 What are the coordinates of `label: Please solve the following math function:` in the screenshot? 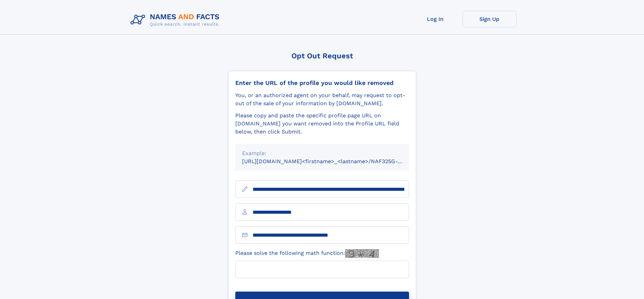 It's located at (307, 254).